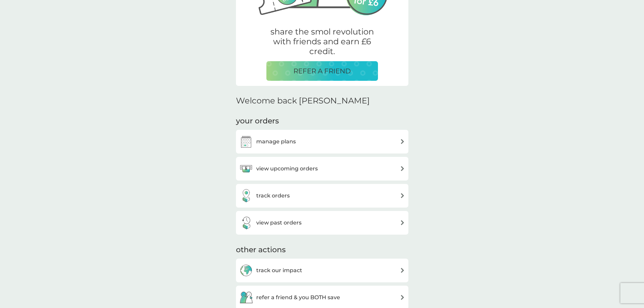 The image size is (644, 308). I want to click on h3: refer a friend & you BOTH save, so click(298, 298).